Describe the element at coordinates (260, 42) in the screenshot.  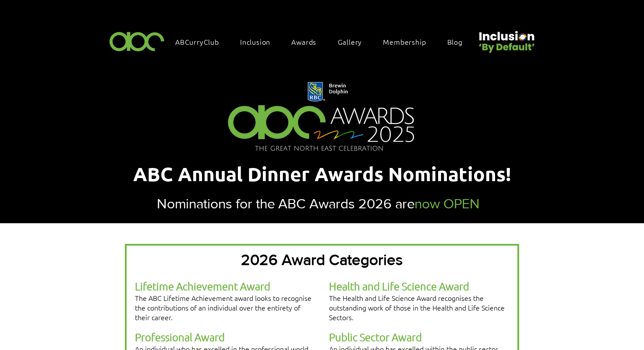
I see `div: Inclusion` at that location.